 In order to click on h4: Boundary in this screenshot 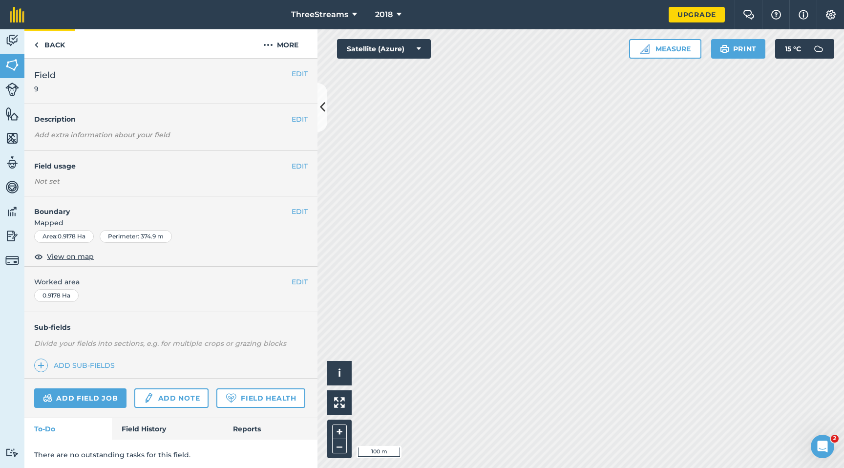, I will do `click(158, 207)`.